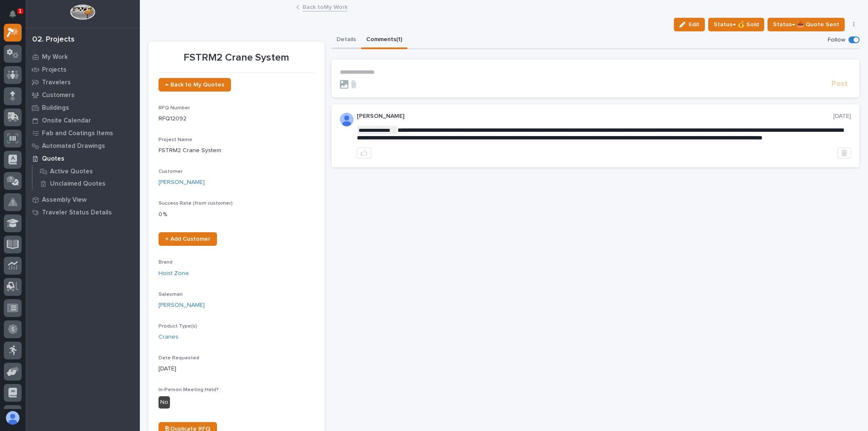 This screenshot has height=431, width=868. What do you see at coordinates (689, 24) in the screenshot?
I see `button: Edit` at bounding box center [689, 24].